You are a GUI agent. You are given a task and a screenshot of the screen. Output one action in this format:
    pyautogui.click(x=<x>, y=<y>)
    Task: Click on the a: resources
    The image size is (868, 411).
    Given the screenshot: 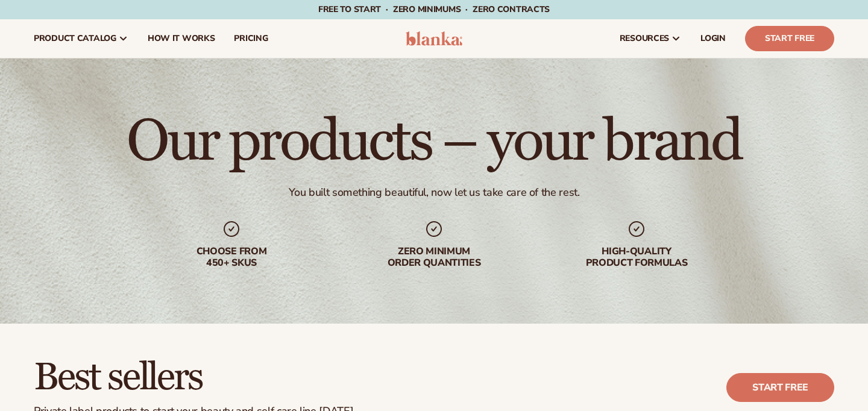 What is the action you would take?
    pyautogui.click(x=651, y=39)
    